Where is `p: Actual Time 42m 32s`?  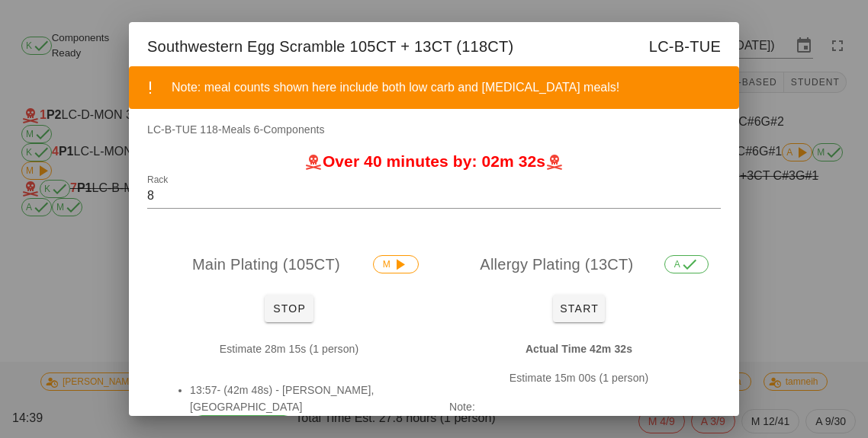
p: Actual Time 42m 32s is located at coordinates (579, 349).